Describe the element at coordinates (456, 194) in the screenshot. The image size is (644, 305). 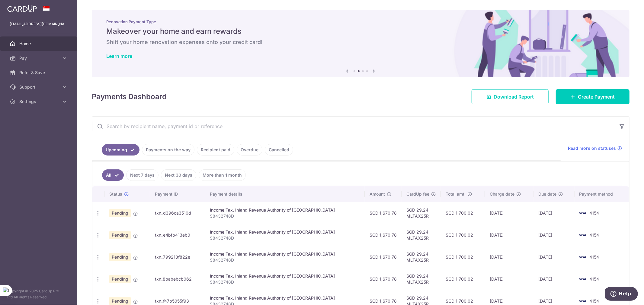
I see `span: Total amt.` at that location.